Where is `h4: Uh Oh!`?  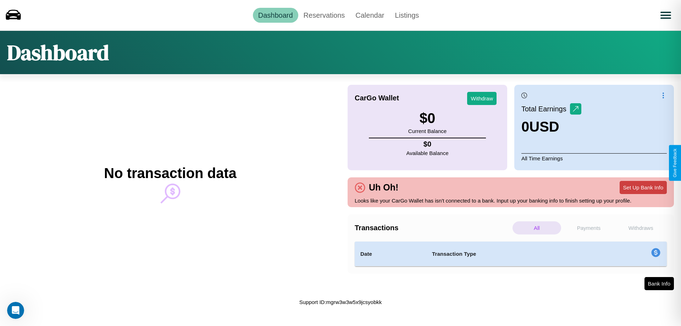
h4: Uh Oh! is located at coordinates (383, 187).